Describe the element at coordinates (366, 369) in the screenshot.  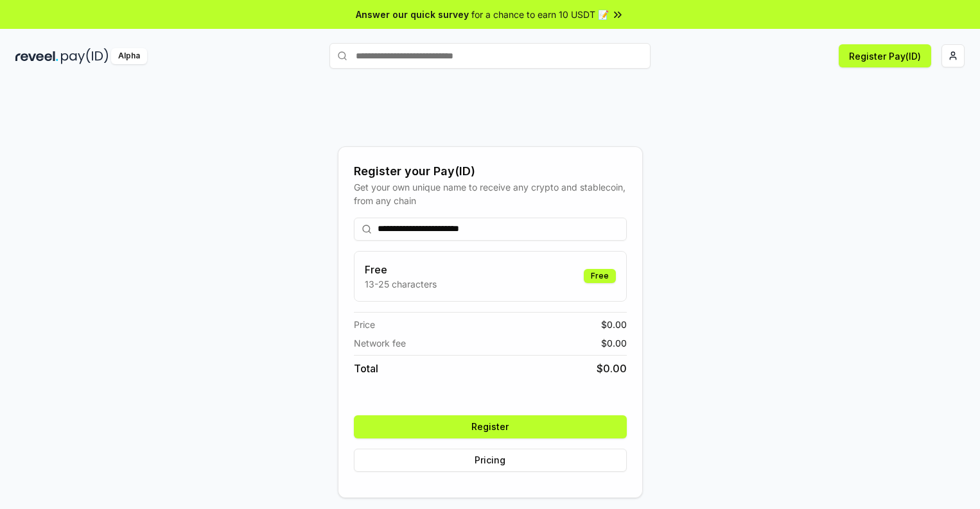
I see `span: Total` at that location.